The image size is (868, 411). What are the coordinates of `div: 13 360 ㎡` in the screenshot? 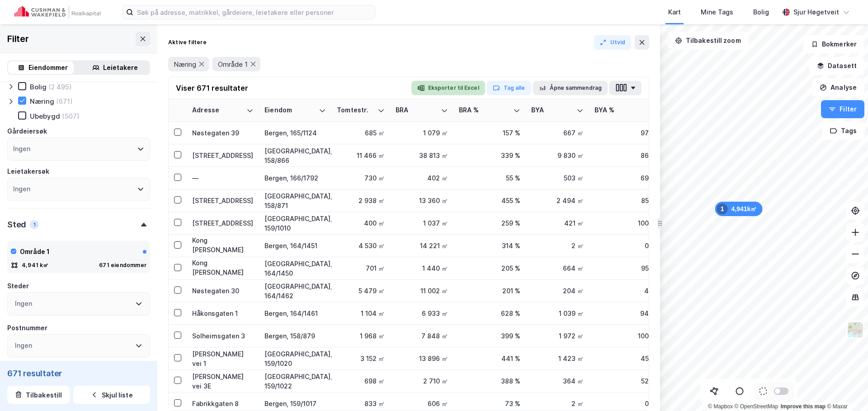 It's located at (421, 201).